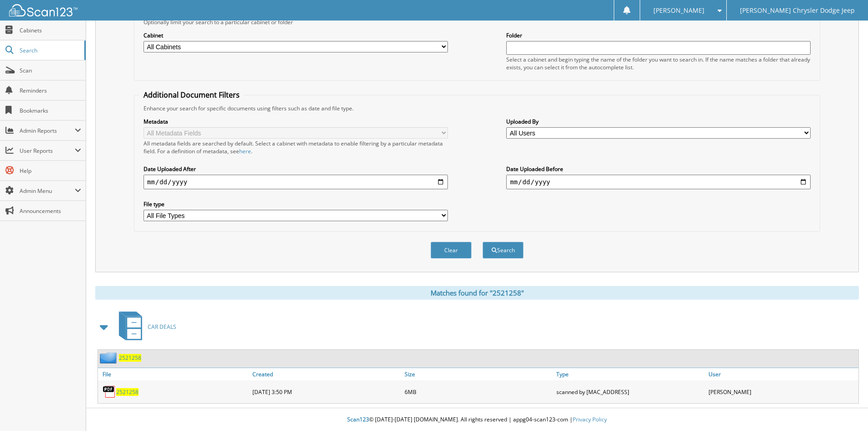 Image resolution: width=868 pixels, height=431 pixels. What do you see at coordinates (191, 95) in the screenshot?
I see `legend: Additional Document Filters` at bounding box center [191, 95].